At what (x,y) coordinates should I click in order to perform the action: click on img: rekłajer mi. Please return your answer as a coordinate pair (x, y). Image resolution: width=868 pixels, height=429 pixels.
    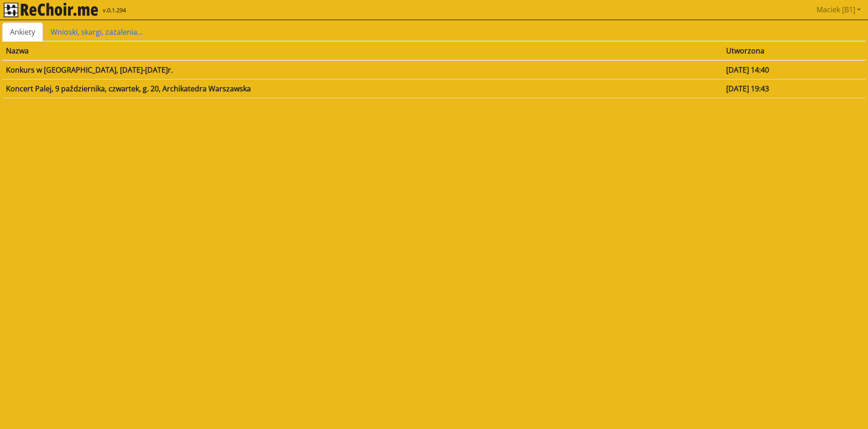
    Looking at the image, I should click on (51, 10).